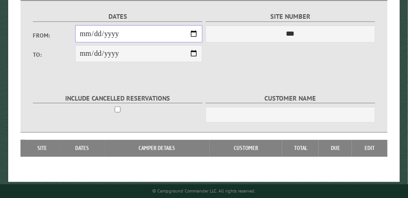 The image size is (408, 198). What do you see at coordinates (118, 16) in the screenshot?
I see `label: Dates` at bounding box center [118, 16].